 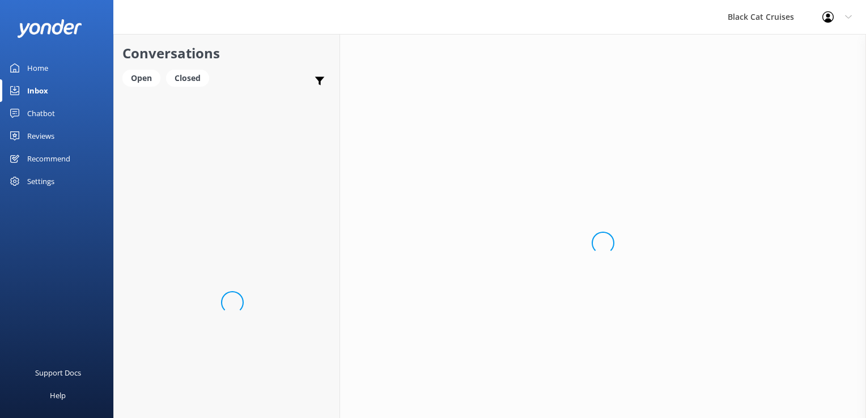 I want to click on div: Recommend, so click(x=49, y=159).